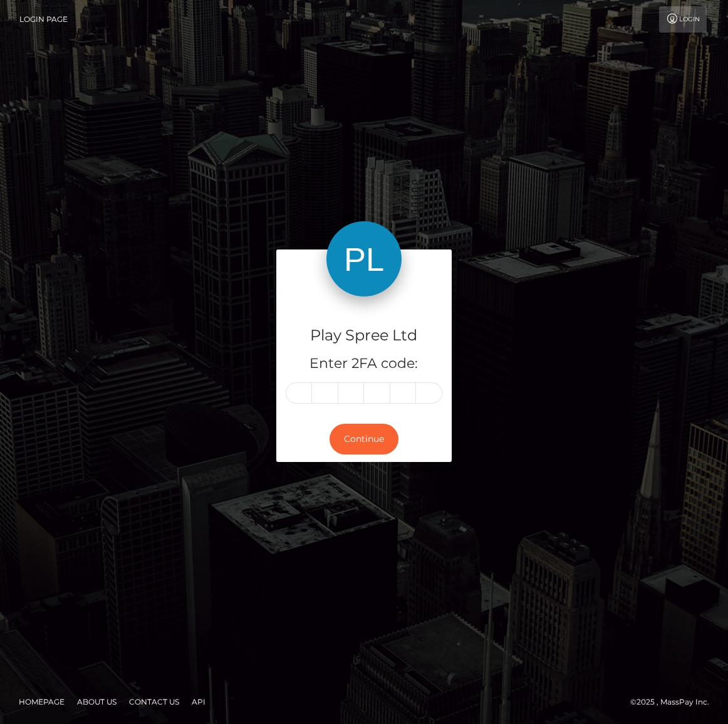 The image size is (728, 724). Describe the element at coordinates (42, 701) in the screenshot. I see `a: Homepage` at that location.